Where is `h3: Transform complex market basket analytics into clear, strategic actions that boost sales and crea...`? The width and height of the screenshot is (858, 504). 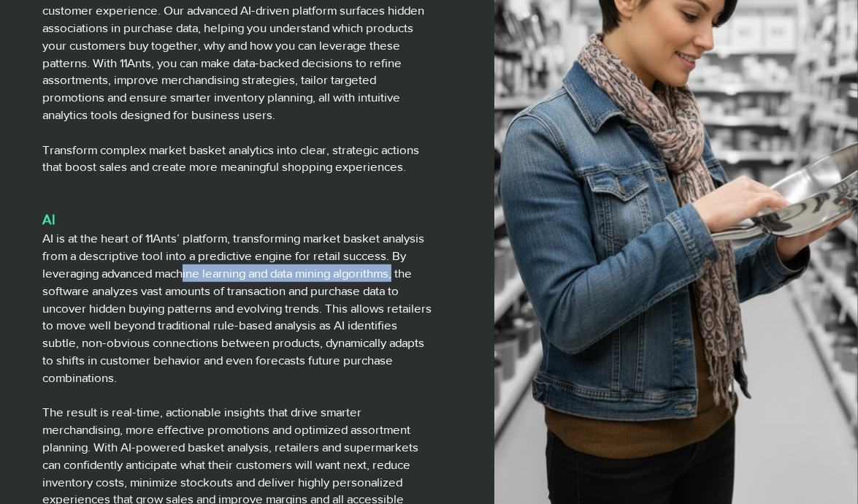
h3: Transform complex market basket analytics into clear, strategic actions that boost sales and crea... is located at coordinates (239, 158).